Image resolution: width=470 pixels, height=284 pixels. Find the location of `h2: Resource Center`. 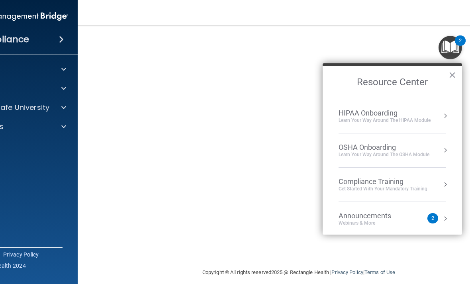

h2: Resource Center is located at coordinates (392, 82).